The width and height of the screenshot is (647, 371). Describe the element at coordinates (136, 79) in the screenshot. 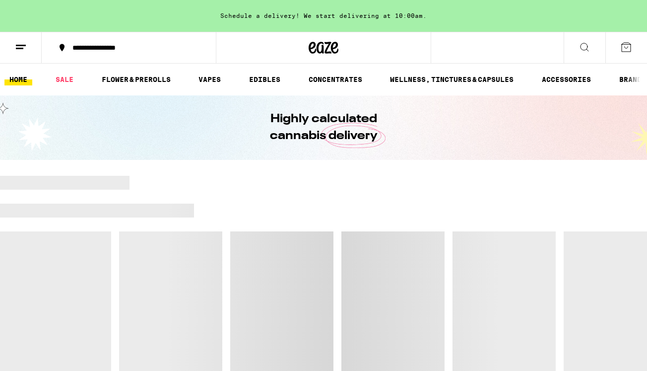

I see `a: FLOWER & PREROLLS` at that location.